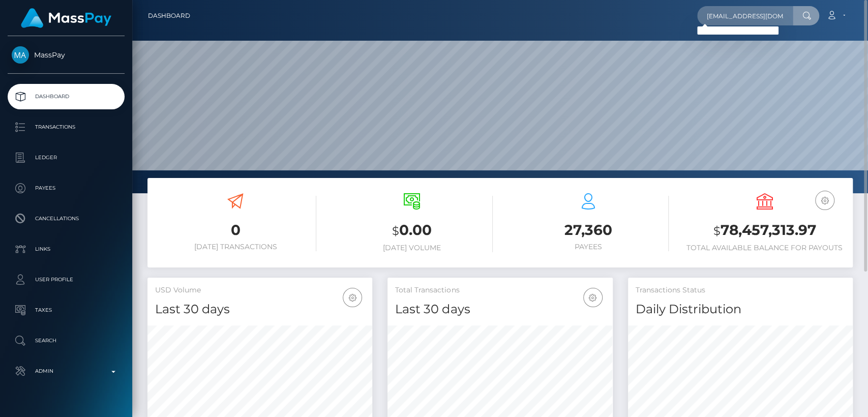  I want to click on a: Ledger, so click(66, 158).